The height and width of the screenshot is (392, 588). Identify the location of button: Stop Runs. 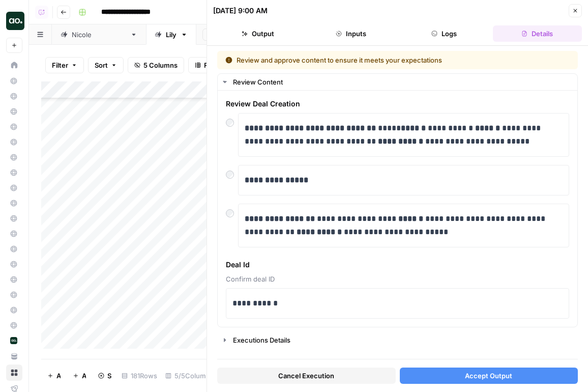
(105, 376).